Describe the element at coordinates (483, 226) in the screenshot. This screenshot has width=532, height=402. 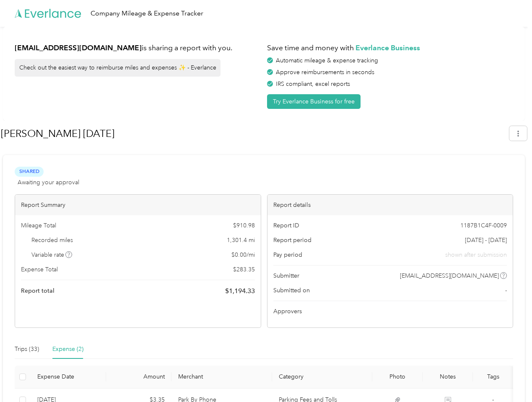
I see `span: 1187B1C4F-0009` at that location.